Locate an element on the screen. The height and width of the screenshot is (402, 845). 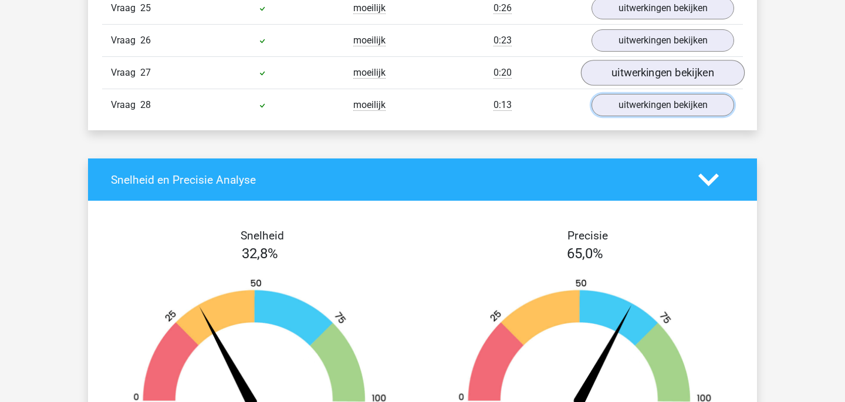
span: 28 is located at coordinates (146, 105).